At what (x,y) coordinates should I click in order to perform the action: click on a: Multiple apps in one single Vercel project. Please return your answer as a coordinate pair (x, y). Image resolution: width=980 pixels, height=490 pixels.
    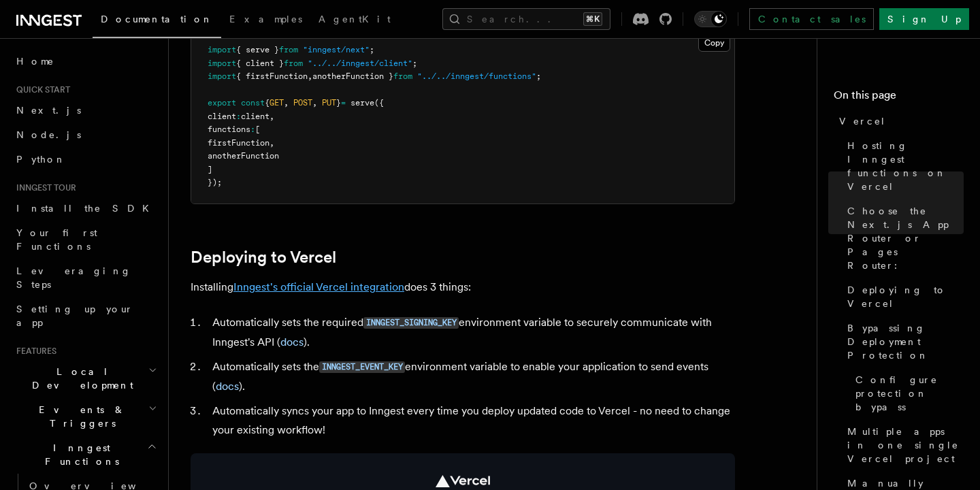
    Looking at the image, I should click on (903, 445).